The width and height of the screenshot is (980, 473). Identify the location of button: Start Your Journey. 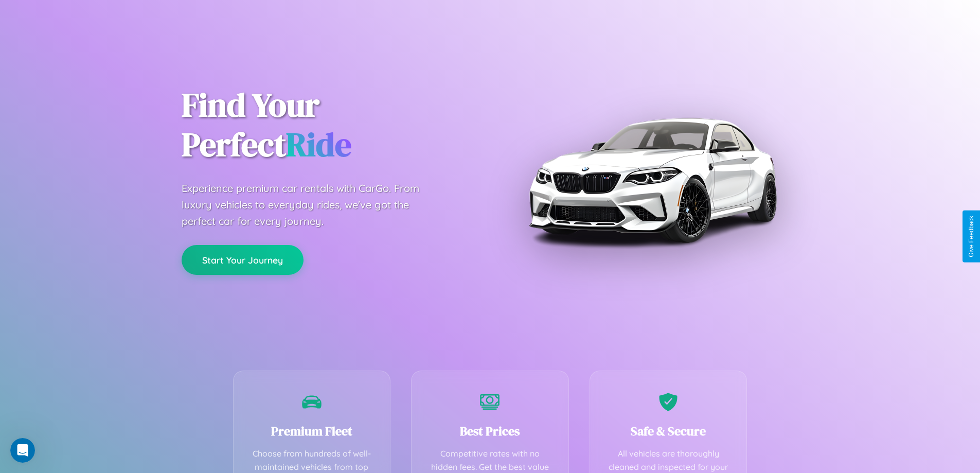
(242, 260).